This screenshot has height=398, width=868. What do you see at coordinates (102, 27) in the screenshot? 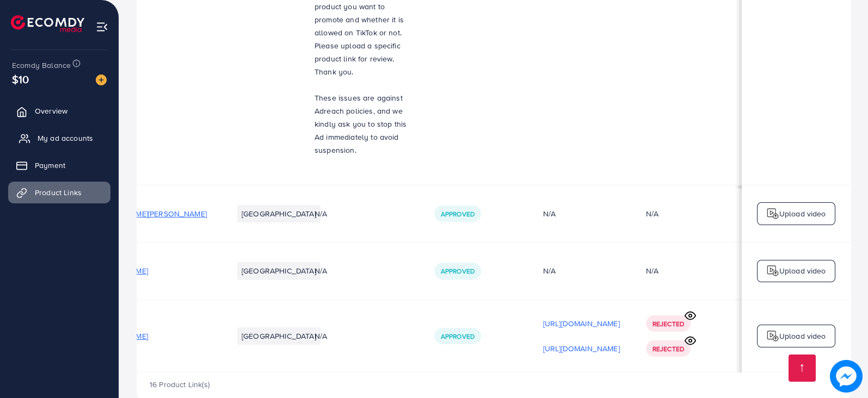
I see `img: menu` at bounding box center [102, 27].